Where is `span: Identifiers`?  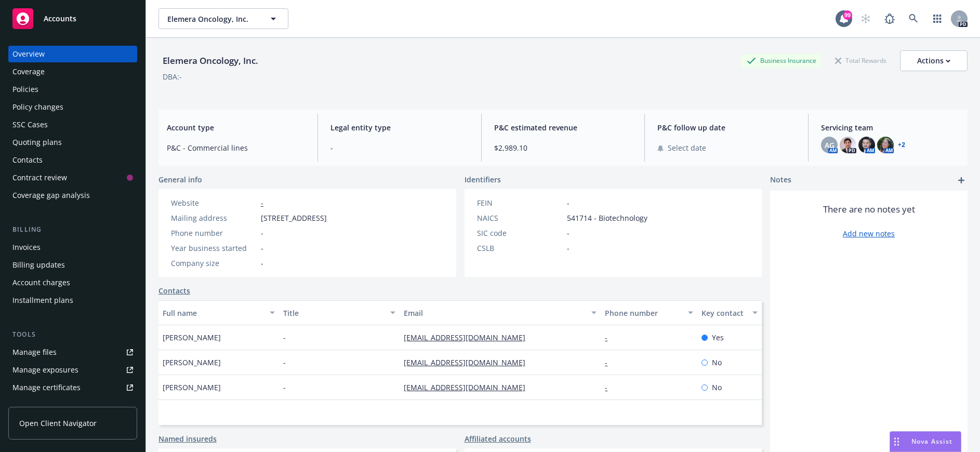
span: Identifiers is located at coordinates (483, 179).